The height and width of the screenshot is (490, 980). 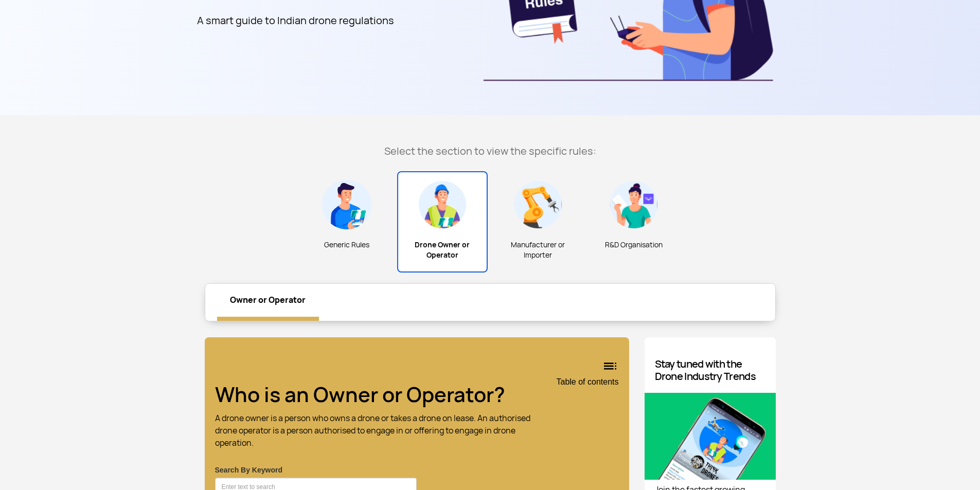 I want to click on span: Generic Rules, so click(x=346, y=245).